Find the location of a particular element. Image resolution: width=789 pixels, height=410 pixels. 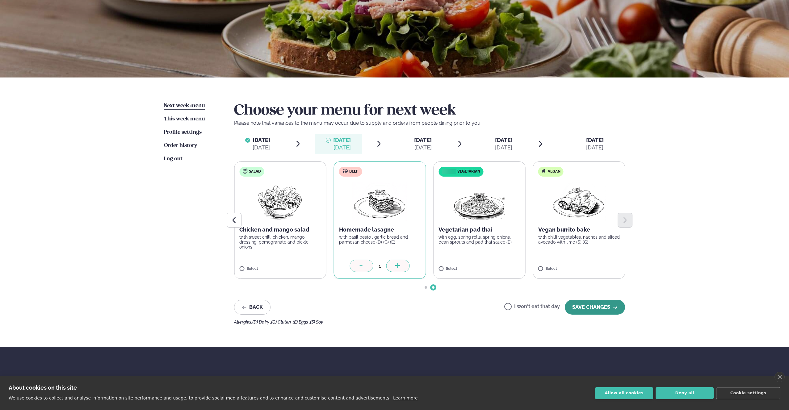

button: Next slide is located at coordinates (625, 220).